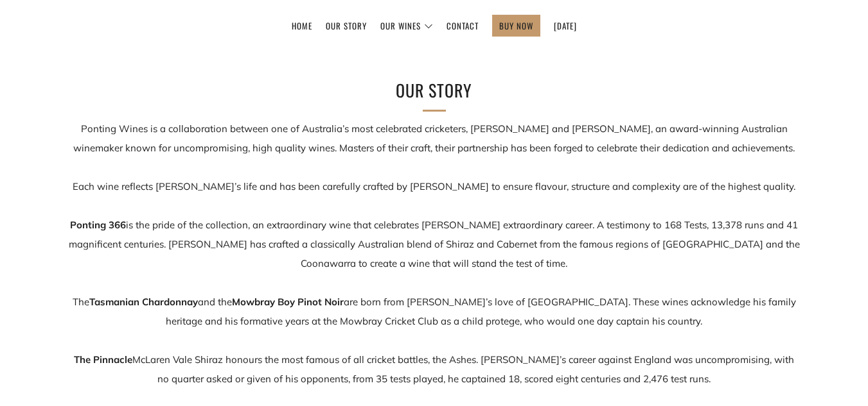  I want to click on h2: Our Story, so click(435, 91).